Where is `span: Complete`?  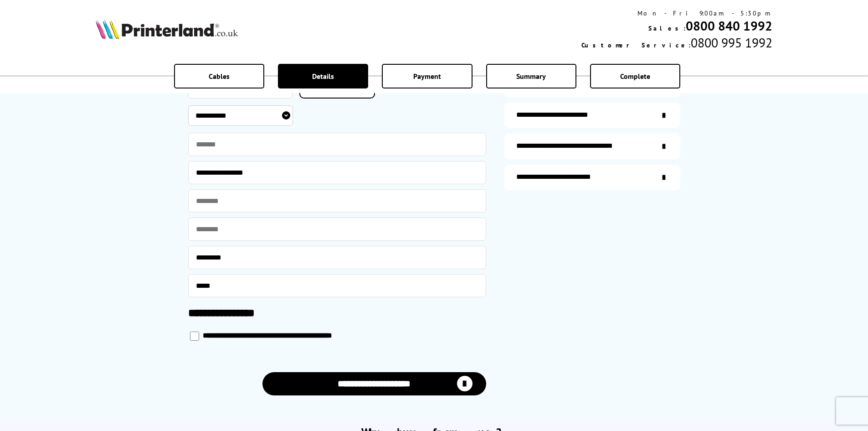
span: Complete is located at coordinates (635, 76).